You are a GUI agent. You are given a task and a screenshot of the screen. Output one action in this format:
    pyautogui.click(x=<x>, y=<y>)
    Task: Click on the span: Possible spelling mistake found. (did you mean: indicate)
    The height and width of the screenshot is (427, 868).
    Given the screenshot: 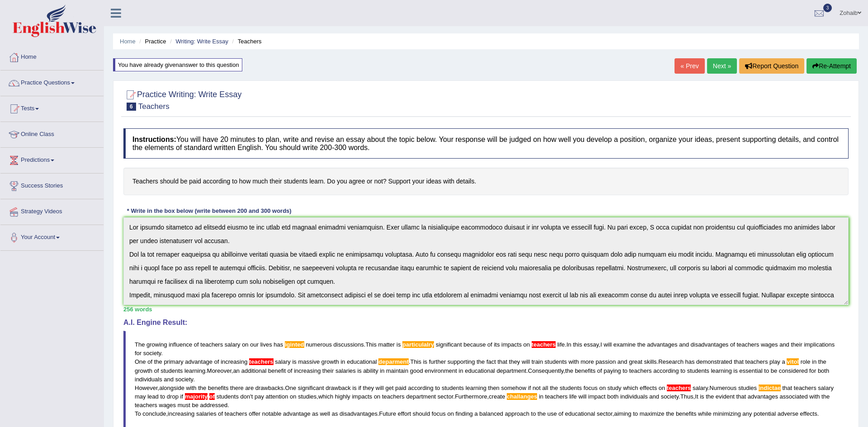 What is the action you would take?
    pyautogui.click(x=770, y=388)
    